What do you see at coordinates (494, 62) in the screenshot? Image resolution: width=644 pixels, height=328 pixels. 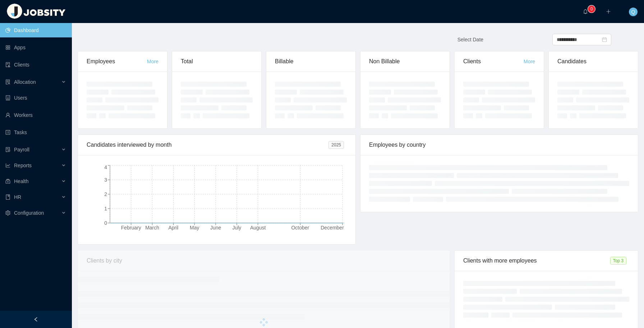 I see `div: Clients` at bounding box center [494, 62].